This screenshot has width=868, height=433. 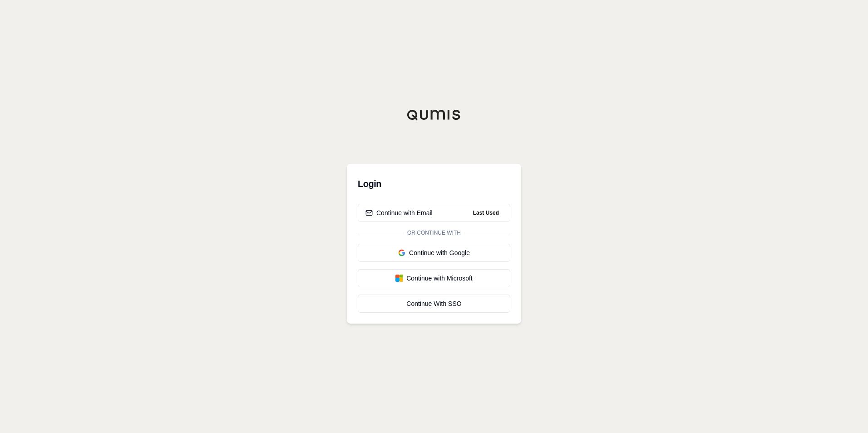 What do you see at coordinates (434, 279) in the screenshot?
I see `div: Continue with Microsoft` at bounding box center [434, 279].